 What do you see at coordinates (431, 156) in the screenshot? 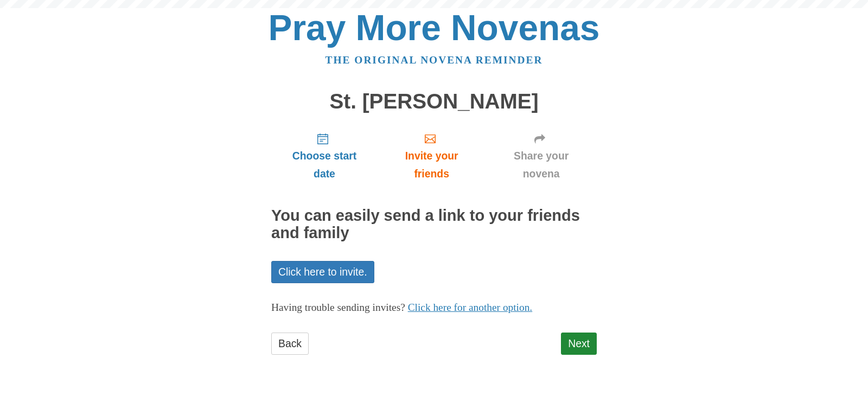
I see `a: Invite your friends` at bounding box center [431, 156].